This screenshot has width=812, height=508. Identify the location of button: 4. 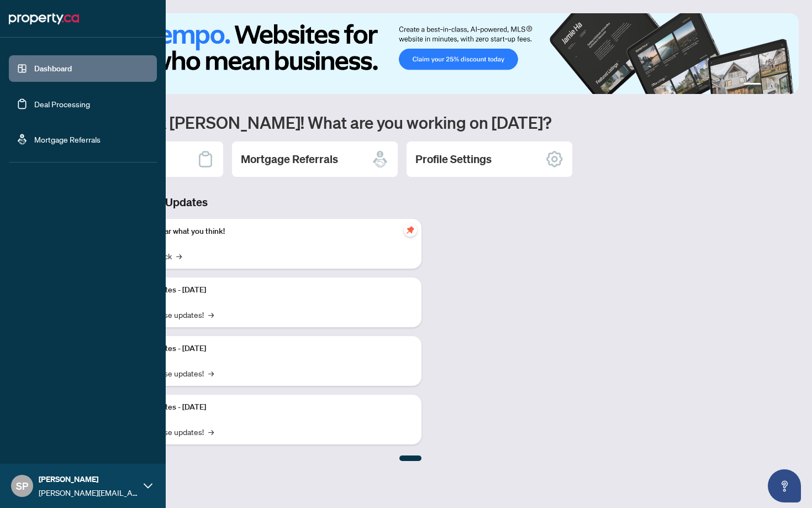
(786, 85).